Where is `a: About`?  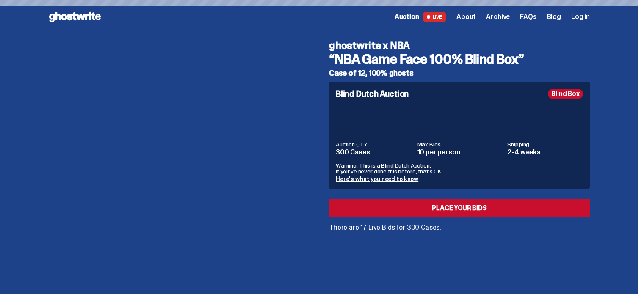
a: About is located at coordinates (466, 17).